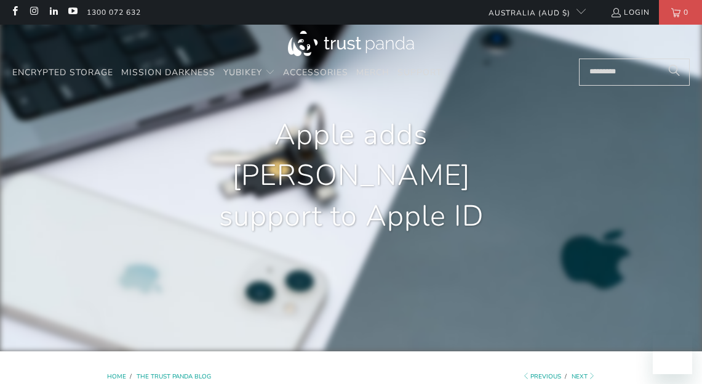  I want to click on a: Previous, so click(542, 376).